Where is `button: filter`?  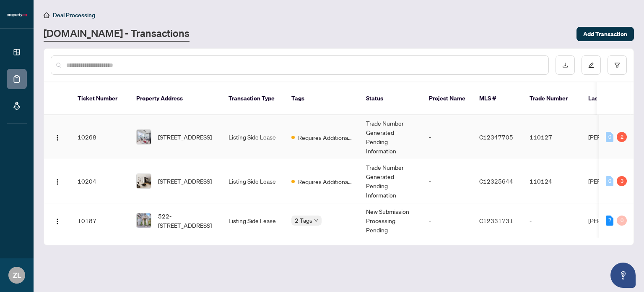
button: filter is located at coordinates (617, 65).